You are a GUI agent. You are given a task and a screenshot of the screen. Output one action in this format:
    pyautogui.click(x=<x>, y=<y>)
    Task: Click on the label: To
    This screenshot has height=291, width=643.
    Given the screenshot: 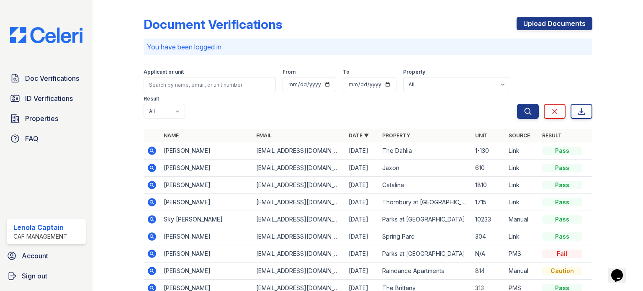 What is the action you would take?
    pyautogui.click(x=346, y=72)
    